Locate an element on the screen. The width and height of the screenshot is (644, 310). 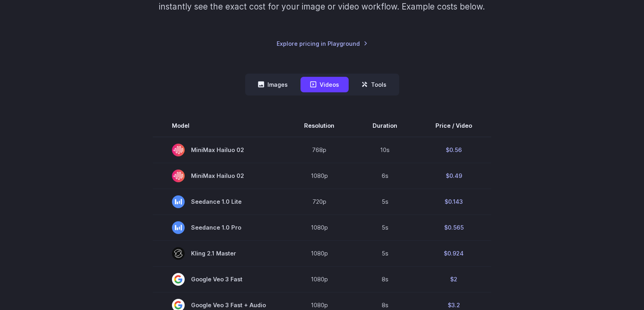
button: Tools is located at coordinates (374, 84).